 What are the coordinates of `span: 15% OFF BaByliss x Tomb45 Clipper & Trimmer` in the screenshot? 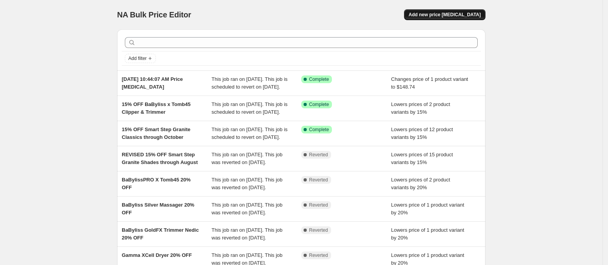 It's located at (156, 108).